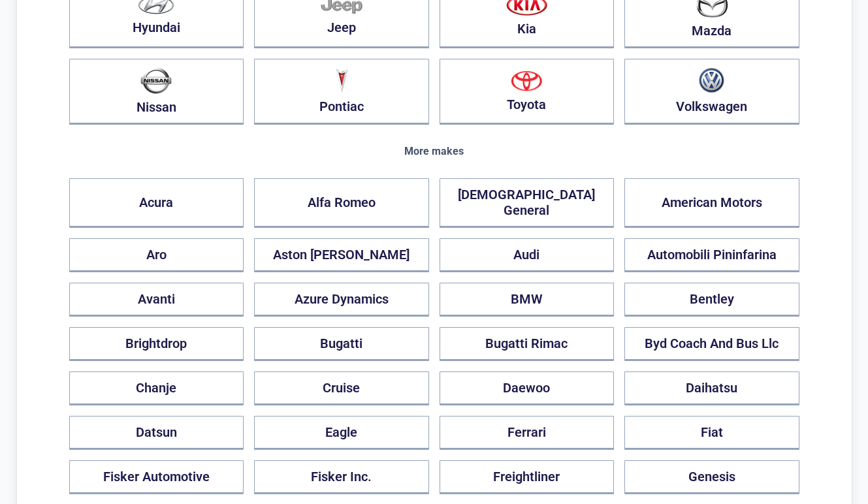  What do you see at coordinates (434, 151) in the screenshot?
I see `div: More makes` at bounding box center [434, 151].